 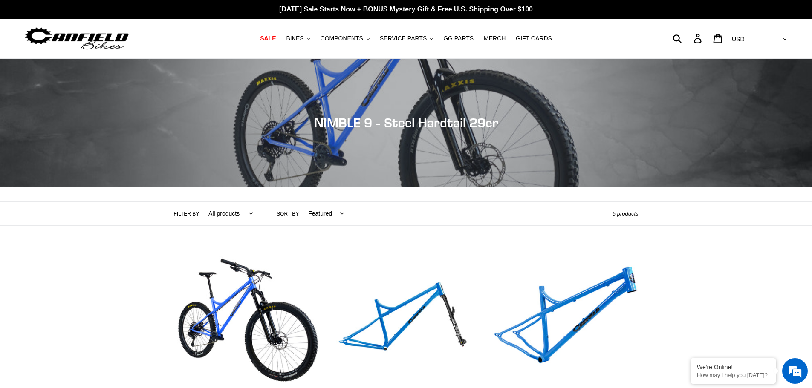 What do you see at coordinates (342, 38) in the screenshot?
I see `span: COMPONENTS` at bounding box center [342, 38].